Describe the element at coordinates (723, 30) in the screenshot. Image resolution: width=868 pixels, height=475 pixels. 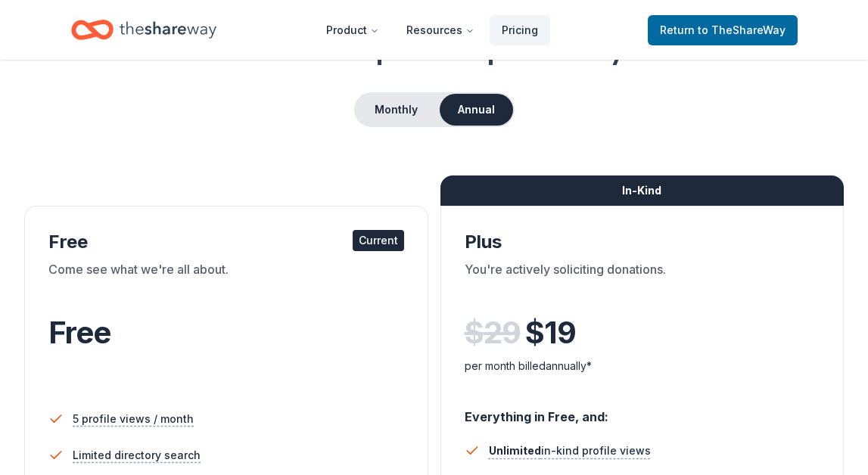
I see `a: Returnto TheShareWay` at that location.